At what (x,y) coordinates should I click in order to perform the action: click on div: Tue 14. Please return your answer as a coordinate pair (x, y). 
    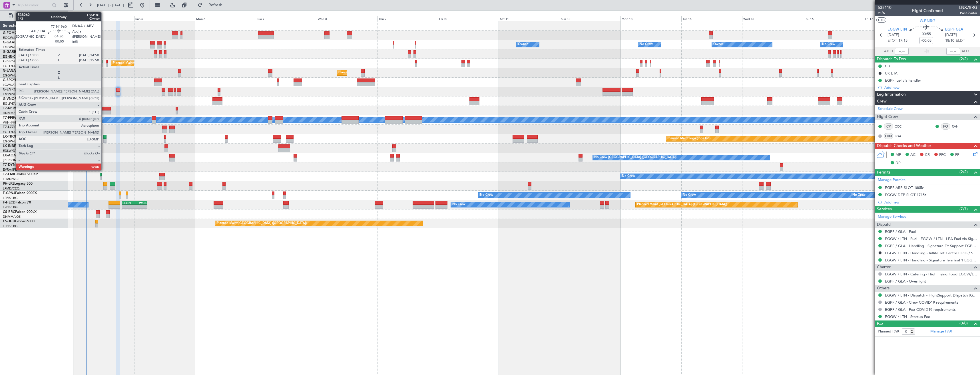
    Looking at the image, I should click on (712, 18).